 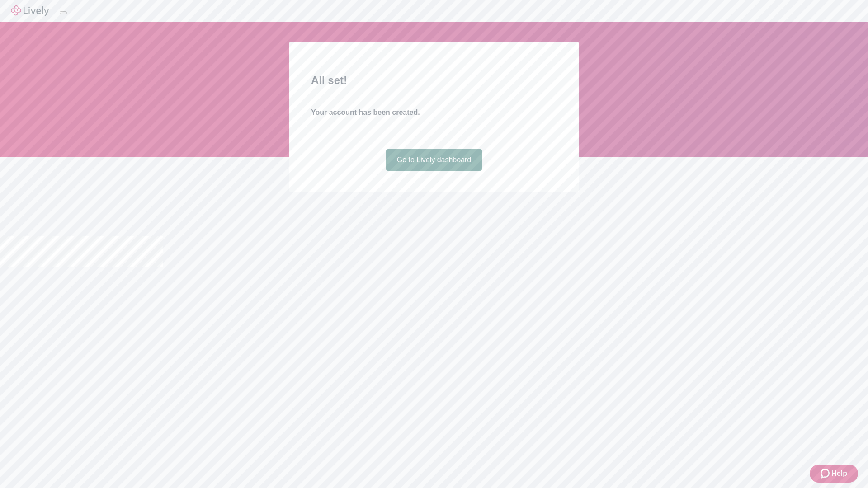 I want to click on h4: Your account has been created., so click(x=434, y=113).